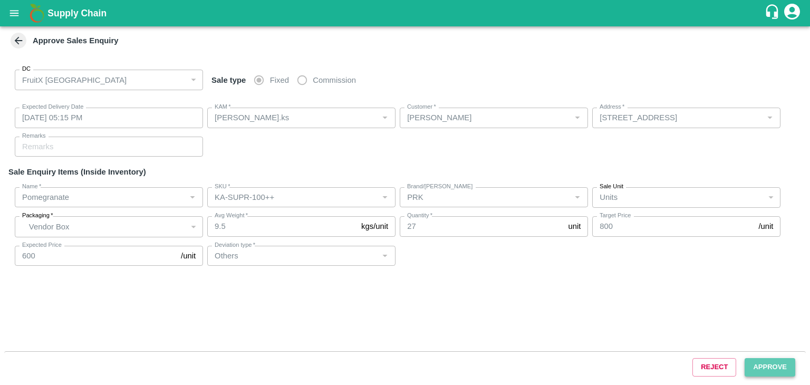 The width and height of the screenshot is (810, 385). What do you see at coordinates (26, 69) in the screenshot?
I see `label: DC` at bounding box center [26, 69].